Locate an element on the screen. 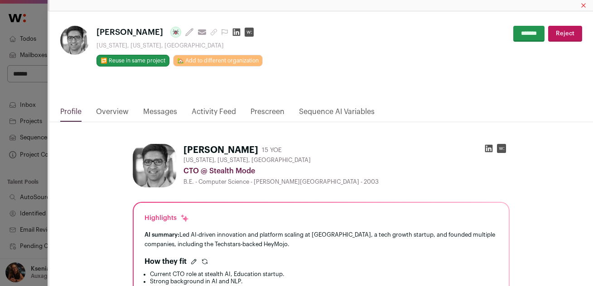 Image resolution: width=593 pixels, height=286 pixels. a: Messages is located at coordinates (160, 114).